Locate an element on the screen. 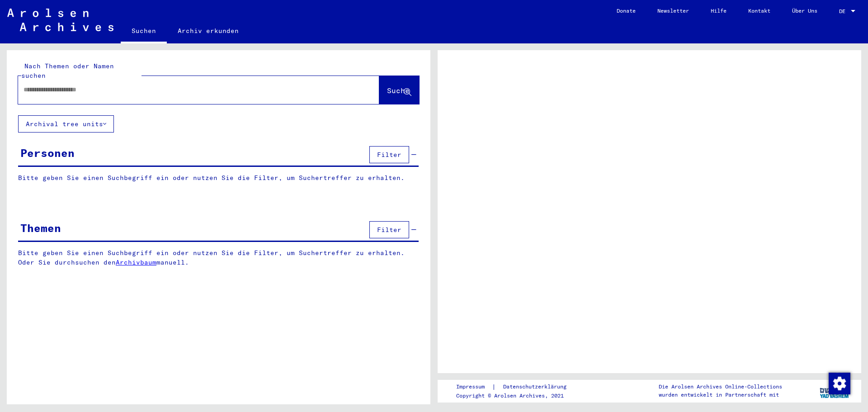 The height and width of the screenshot is (412, 868). img: Arolsen_neg.svg is located at coordinates (60, 20).